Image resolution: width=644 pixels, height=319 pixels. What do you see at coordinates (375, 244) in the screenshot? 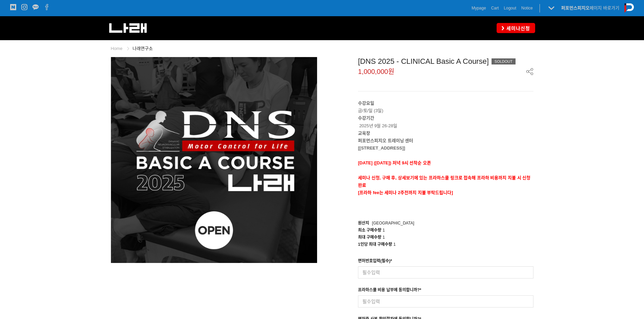
I see `span: 1인당 최대 구매수량` at bounding box center [375, 244].